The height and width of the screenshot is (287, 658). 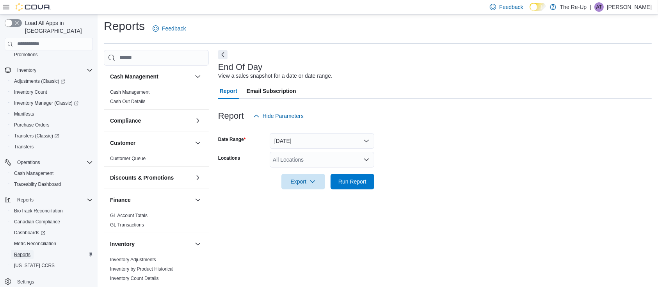 What do you see at coordinates (52, 55) in the screenshot?
I see `button: Promotions` at bounding box center [52, 55].